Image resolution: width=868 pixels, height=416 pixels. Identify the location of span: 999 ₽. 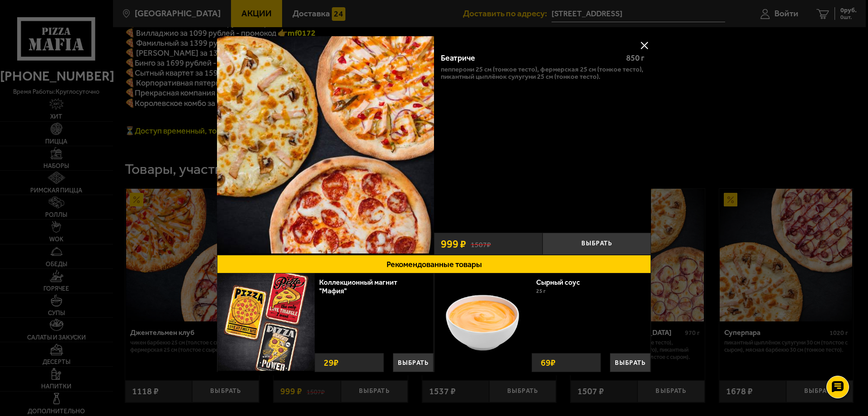
(454, 244).